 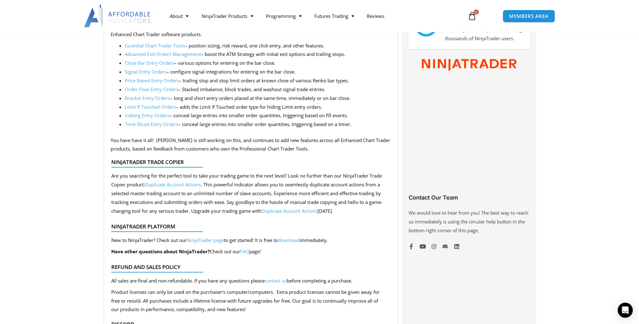 What do you see at coordinates (152, 89) in the screenshot?
I see `a: Order Flow Entry Orders` at bounding box center [152, 89].